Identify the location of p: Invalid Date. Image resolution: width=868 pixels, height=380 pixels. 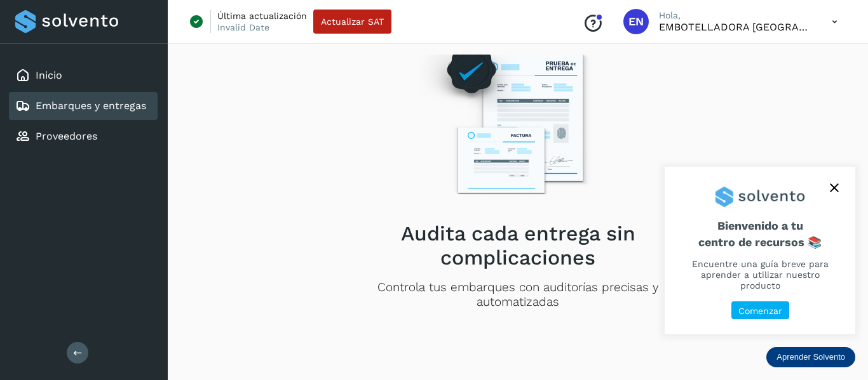
(244, 27).